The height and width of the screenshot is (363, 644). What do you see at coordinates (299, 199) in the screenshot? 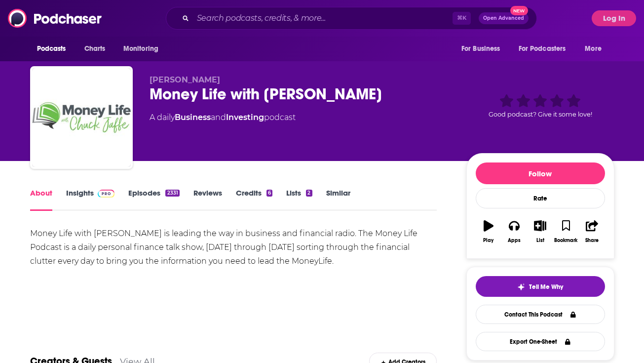
I see `a: Lists2` at bounding box center [299, 199].